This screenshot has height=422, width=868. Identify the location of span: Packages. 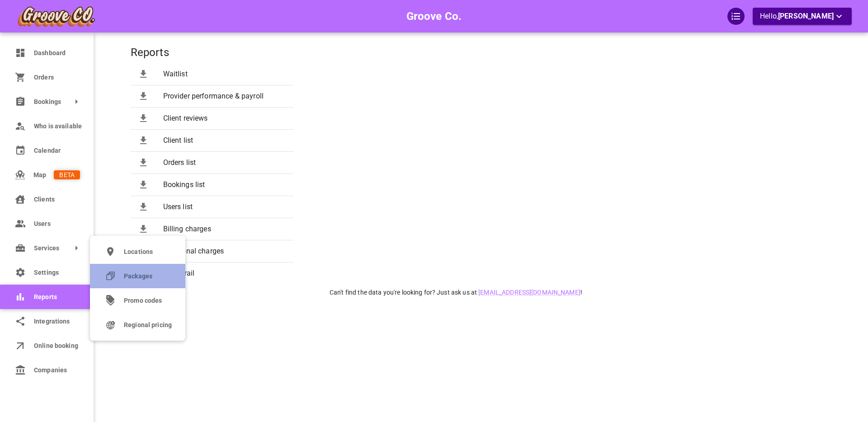
(148, 276).